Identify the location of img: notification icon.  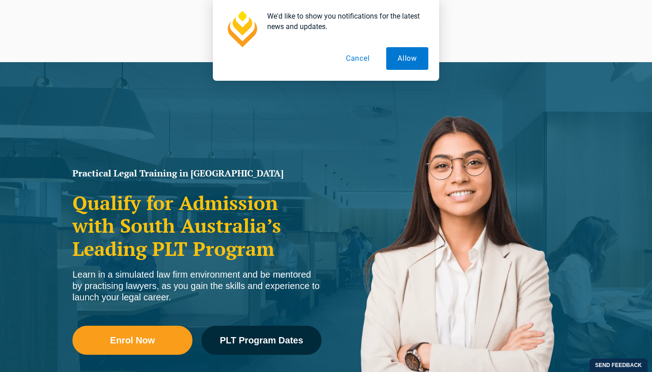
(242, 29).